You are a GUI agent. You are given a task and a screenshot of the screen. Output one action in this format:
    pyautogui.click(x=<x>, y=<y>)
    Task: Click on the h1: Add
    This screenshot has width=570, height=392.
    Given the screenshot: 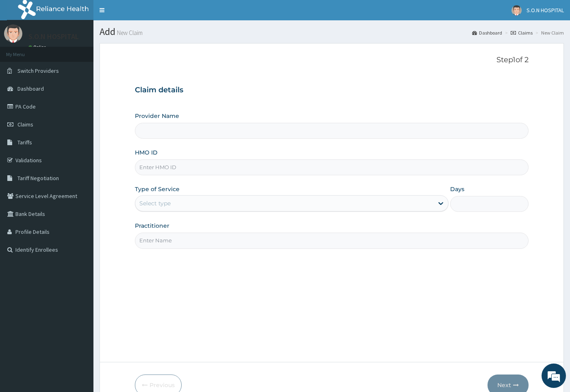 What is the action you would take?
    pyautogui.click(x=332, y=31)
    